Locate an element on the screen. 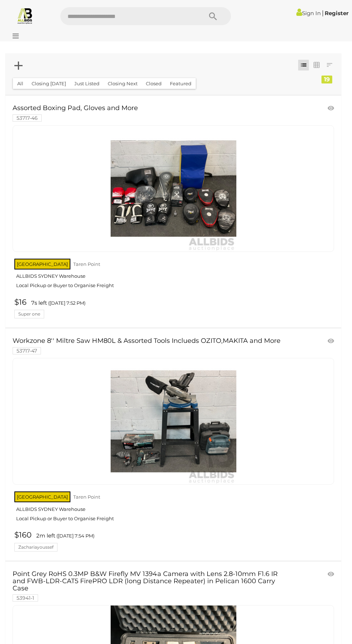 The height and width of the screenshot is (644, 352). button: All is located at coordinates (20, 84).